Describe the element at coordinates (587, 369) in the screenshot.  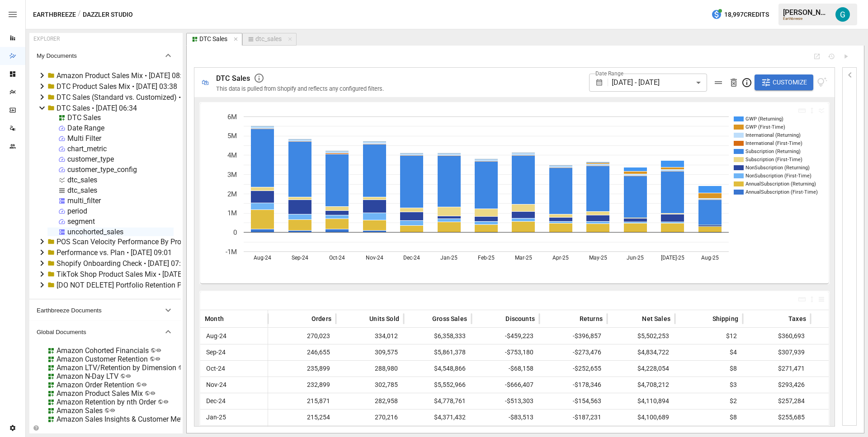
I see `span: -$252,655` at that location.